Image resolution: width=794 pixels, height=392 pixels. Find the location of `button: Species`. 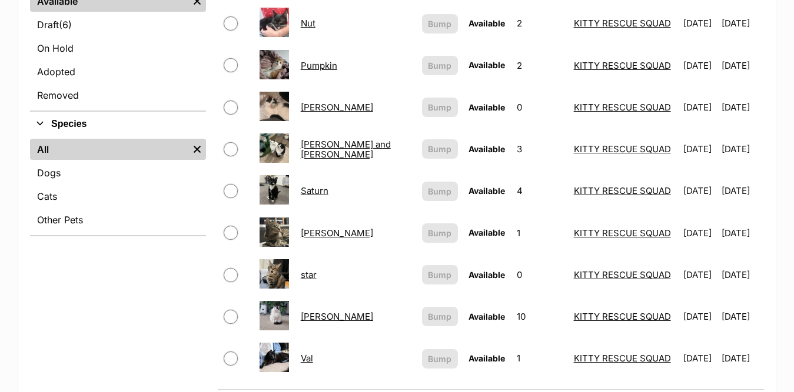

button: Species is located at coordinates (118, 124).